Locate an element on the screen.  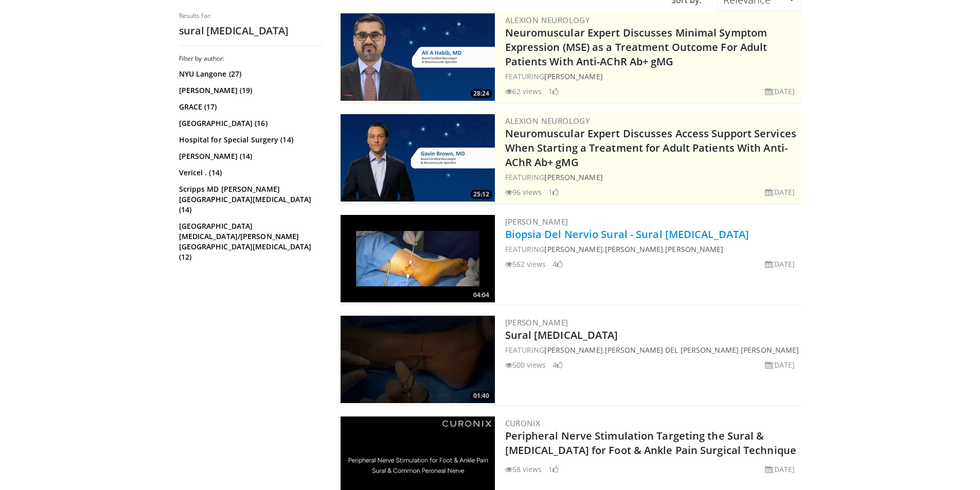
li: 58 views is located at coordinates (523, 470).